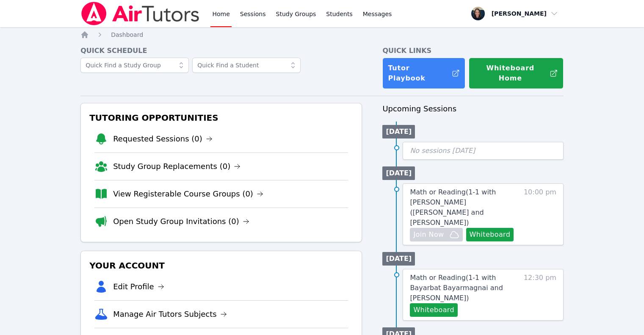 This screenshot has width=644, height=335. I want to click on a: Manage Air Tutors Subjects, so click(170, 314).